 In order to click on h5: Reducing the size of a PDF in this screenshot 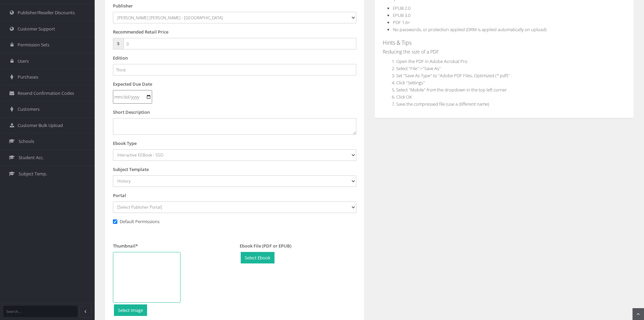, I will do `click(504, 51)`.